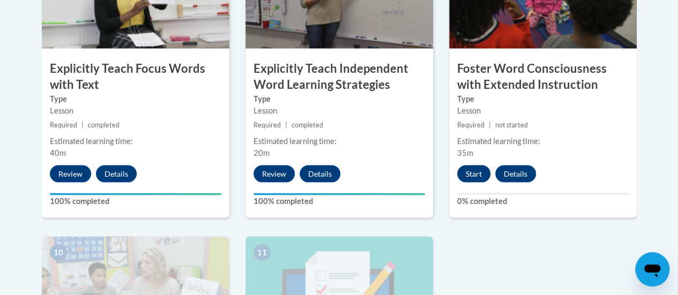  What do you see at coordinates (511, 124) in the screenshot?
I see `span: not started` at bounding box center [511, 124].